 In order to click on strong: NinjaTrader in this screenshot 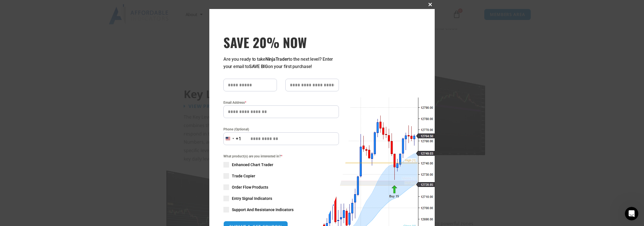, I will do `click(277, 59)`.